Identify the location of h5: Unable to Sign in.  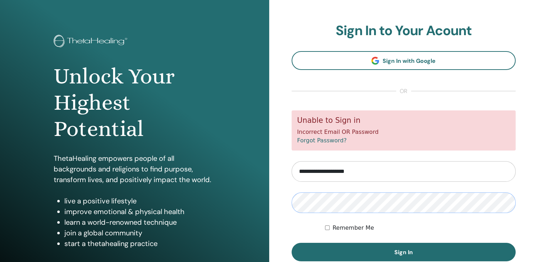
(403, 120).